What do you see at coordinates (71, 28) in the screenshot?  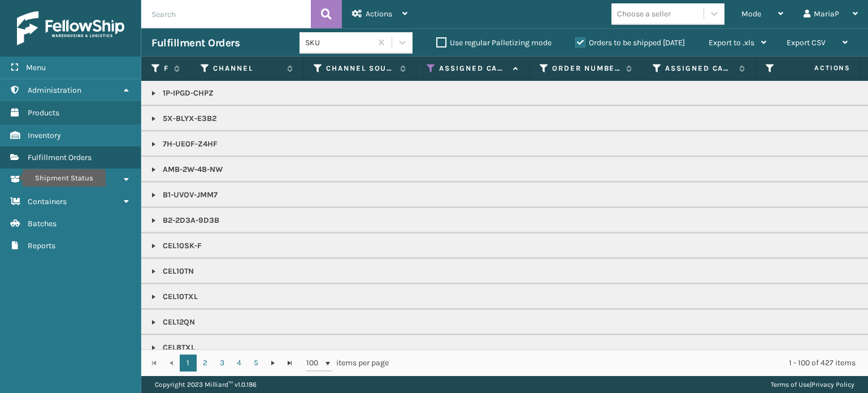 I see `img: logo` at bounding box center [71, 28].